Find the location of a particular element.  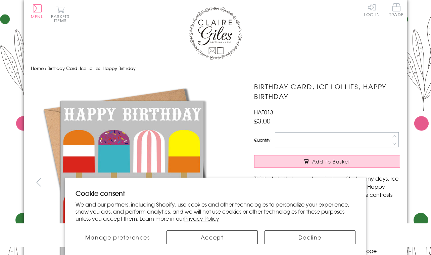

p: We and our partners, including Shopify, use cookies and other technologies to personalize your ex... is located at coordinates (216, 211).